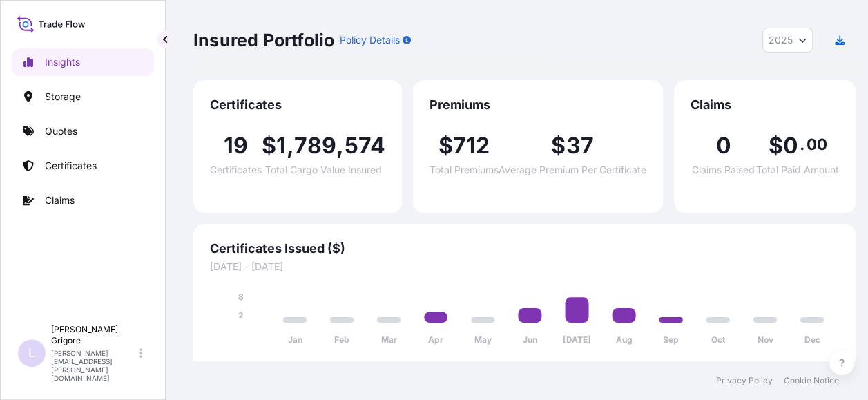  Describe the element at coordinates (579, 146) in the screenshot. I see `span: 37` at that location.